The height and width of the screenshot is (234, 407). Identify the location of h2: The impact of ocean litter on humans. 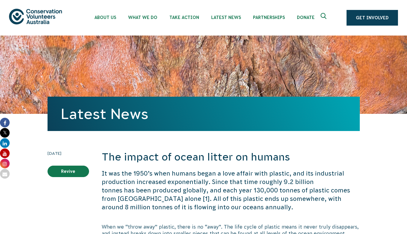
(231, 157).